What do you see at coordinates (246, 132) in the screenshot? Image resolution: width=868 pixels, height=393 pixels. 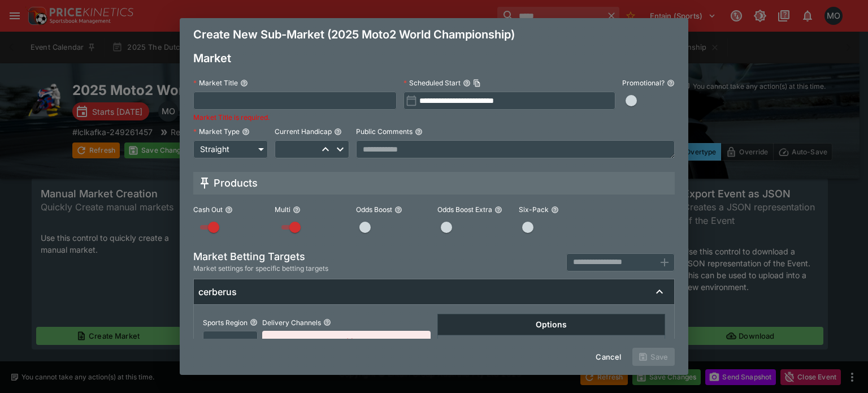 I see `button: Market Type` at bounding box center [246, 132].